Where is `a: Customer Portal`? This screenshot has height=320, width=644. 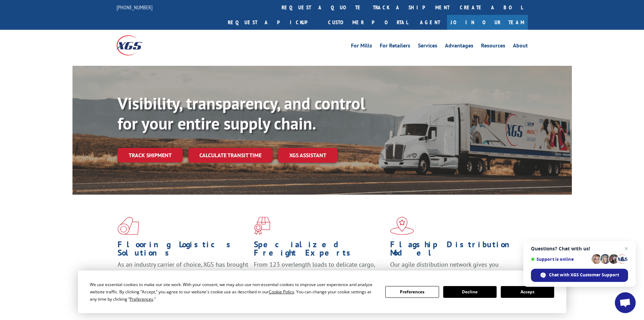
a: Customer Portal is located at coordinates (368, 22).